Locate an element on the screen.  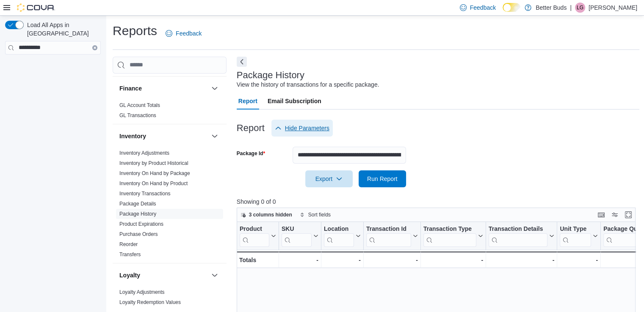
button: Transaction Details is located at coordinates (522, 236).